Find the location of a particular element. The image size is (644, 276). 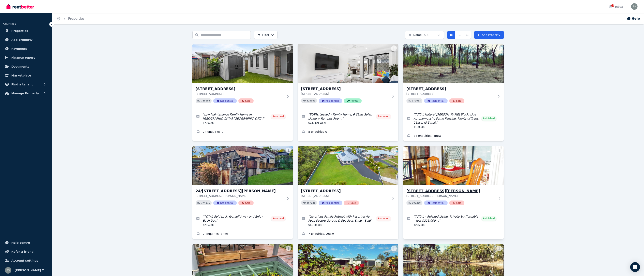

a: Refer a friend is located at coordinates (26, 251).